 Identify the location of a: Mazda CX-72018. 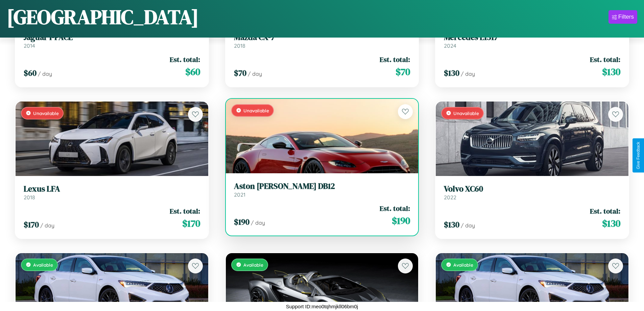
(322, 40).